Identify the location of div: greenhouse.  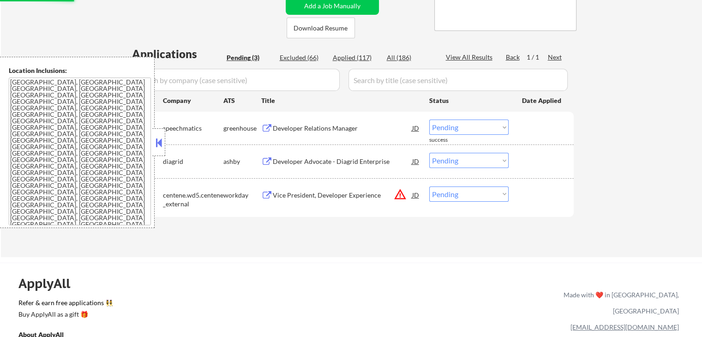
(242, 128).